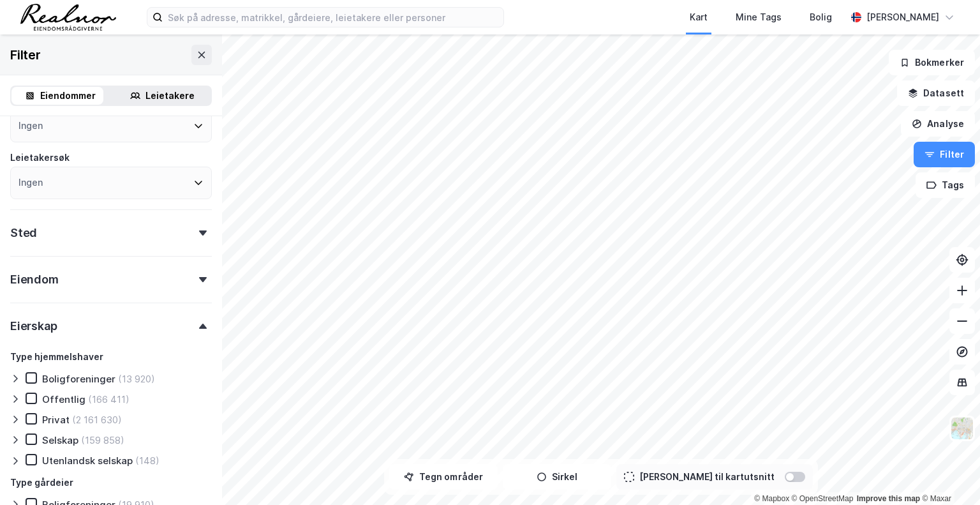 Image resolution: width=980 pixels, height=505 pixels. What do you see at coordinates (820, 17) in the screenshot?
I see `div: Bolig` at bounding box center [820, 17].